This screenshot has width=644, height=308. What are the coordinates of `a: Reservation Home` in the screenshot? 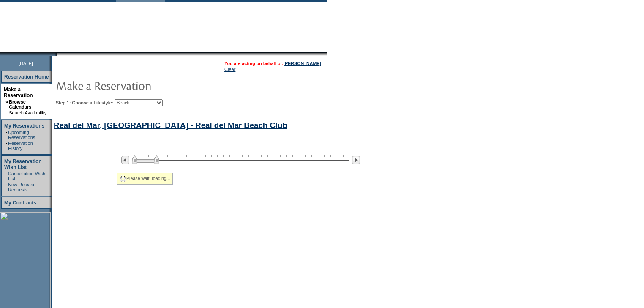 It's located at (26, 77).